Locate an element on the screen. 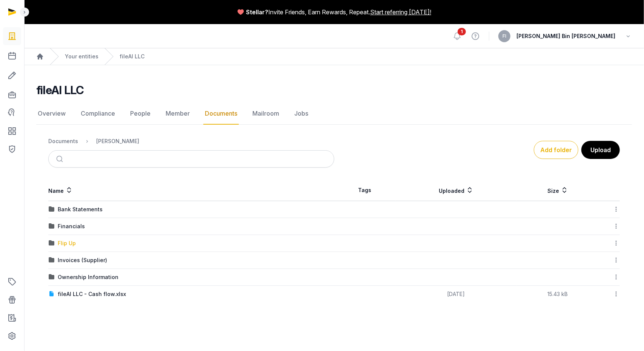 The height and width of the screenshot is (351, 644). button: Add folder is located at coordinates (556, 150).